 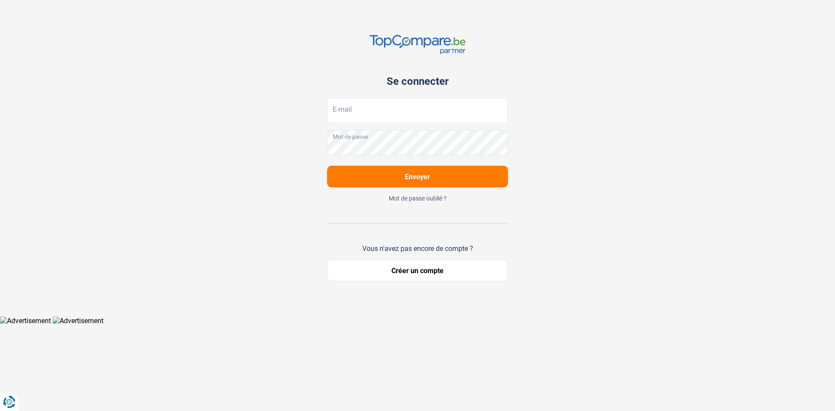 I want to click on span: Envoyer, so click(x=418, y=177).